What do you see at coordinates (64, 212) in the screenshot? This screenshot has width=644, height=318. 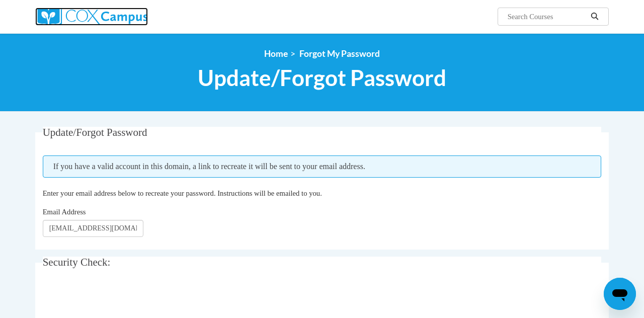 I see `span: Email Address` at bounding box center [64, 212].